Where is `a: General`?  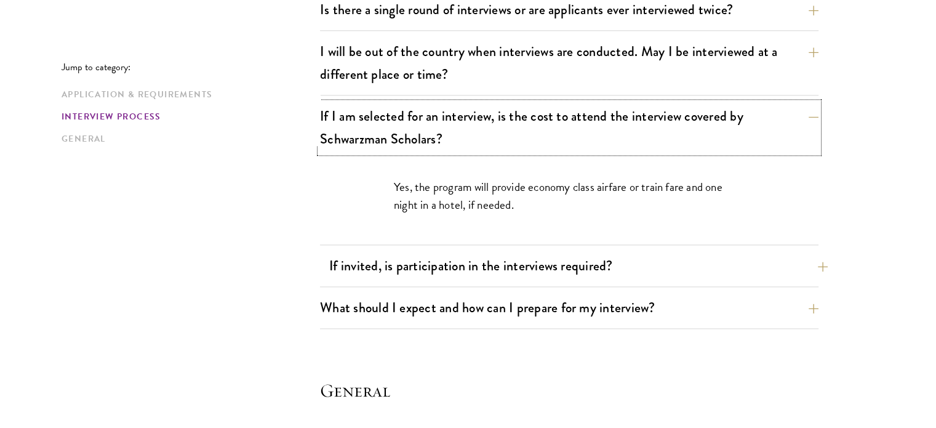
a: General is located at coordinates (187, 138).